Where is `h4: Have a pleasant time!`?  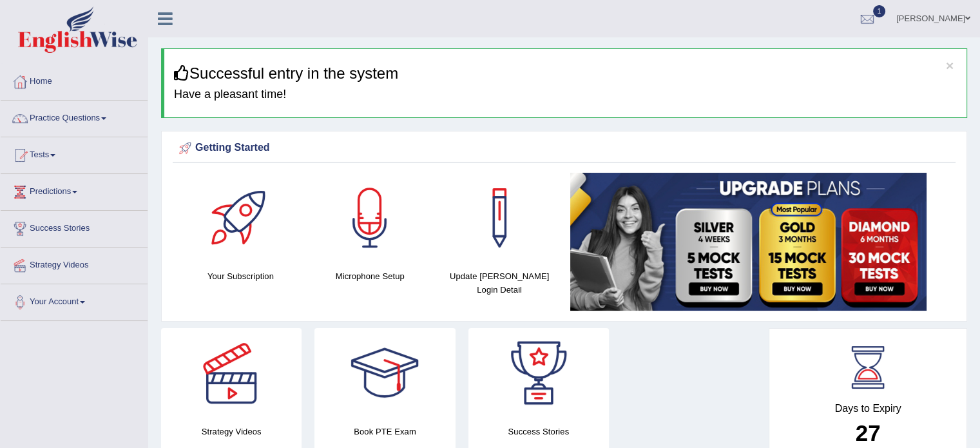 h4: Have a pleasant time! is located at coordinates (565, 95).